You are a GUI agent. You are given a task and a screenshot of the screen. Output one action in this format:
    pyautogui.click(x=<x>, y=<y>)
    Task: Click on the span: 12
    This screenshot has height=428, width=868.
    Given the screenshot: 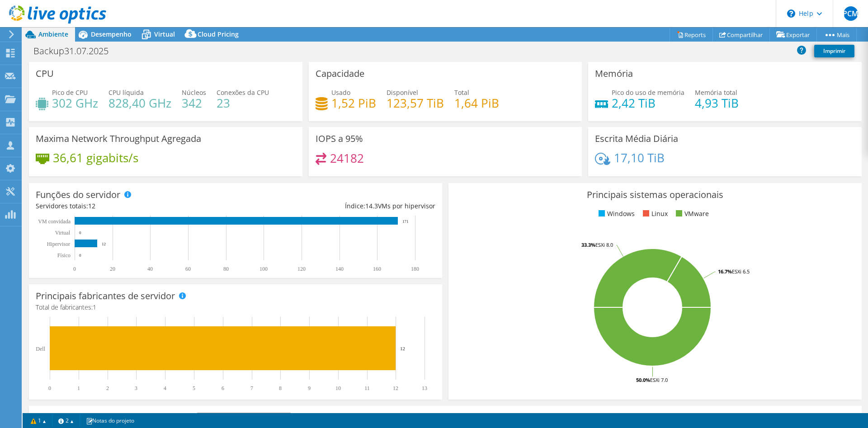 What is the action you would take?
    pyautogui.click(x=91, y=205)
    